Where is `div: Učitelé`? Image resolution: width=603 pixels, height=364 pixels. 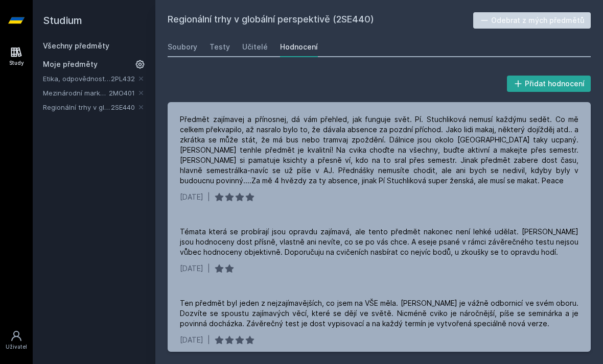
div: Učitelé is located at coordinates (255, 47).